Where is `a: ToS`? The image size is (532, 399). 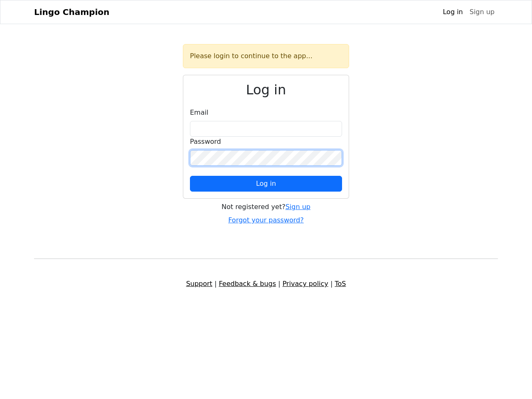
a: ToS is located at coordinates (340, 283).